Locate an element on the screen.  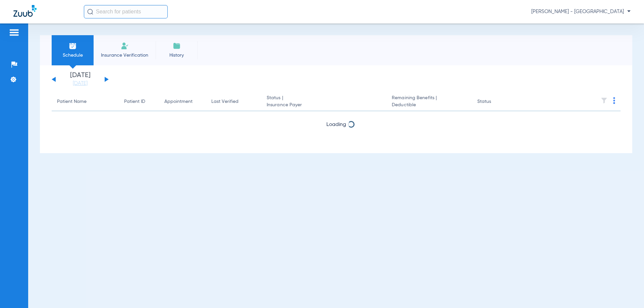
span: Deductible is located at coordinates (429, 105).